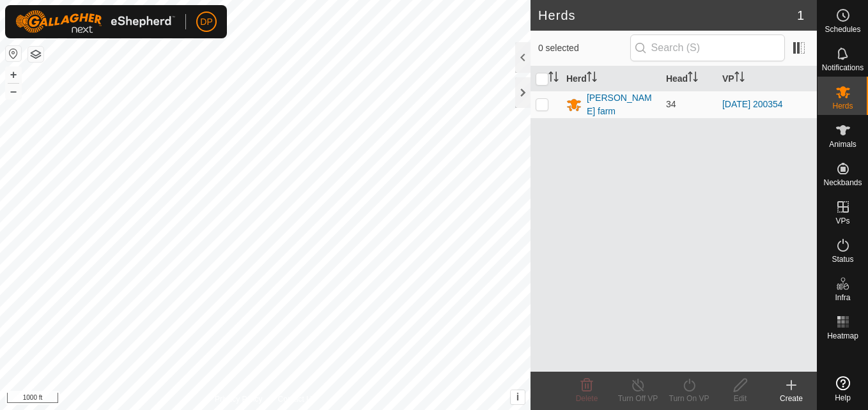 This screenshot has width=868, height=410. What do you see at coordinates (587, 399) in the screenshot?
I see `span: Delete` at bounding box center [587, 399].